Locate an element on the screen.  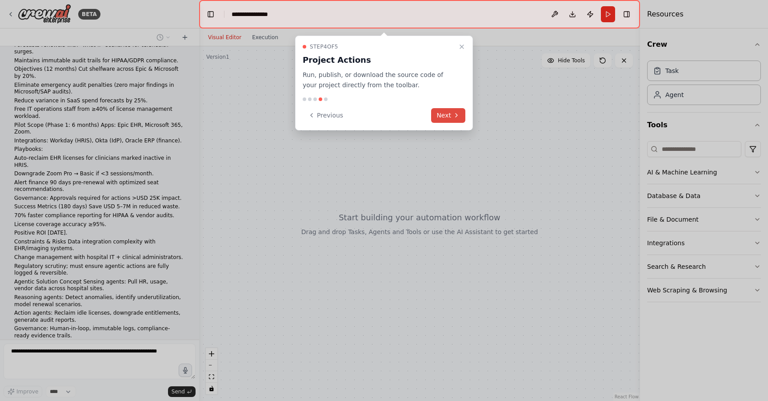
span: Step 4 of 5 is located at coordinates (324, 47).